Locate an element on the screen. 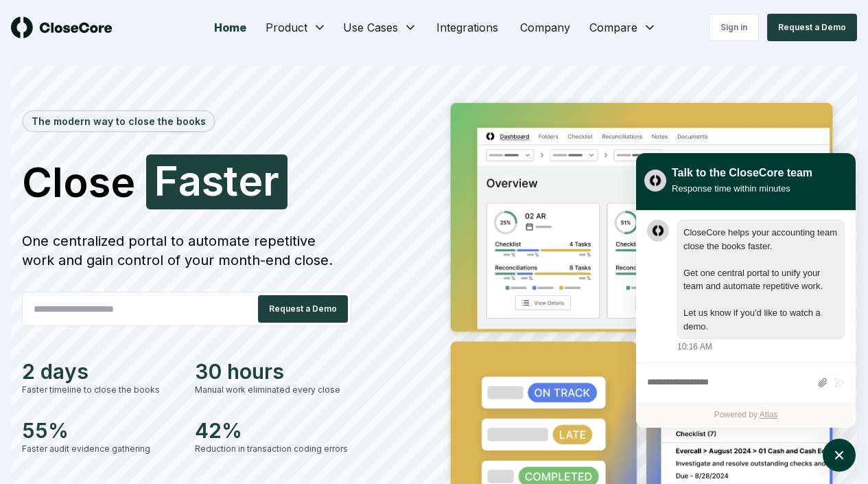 The height and width of the screenshot is (484, 868). div: atlas-composer is located at coordinates (746, 382).